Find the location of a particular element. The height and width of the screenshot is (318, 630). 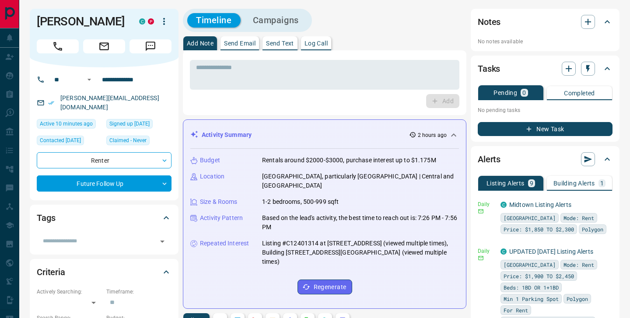

p: Log Call is located at coordinates (316, 43).